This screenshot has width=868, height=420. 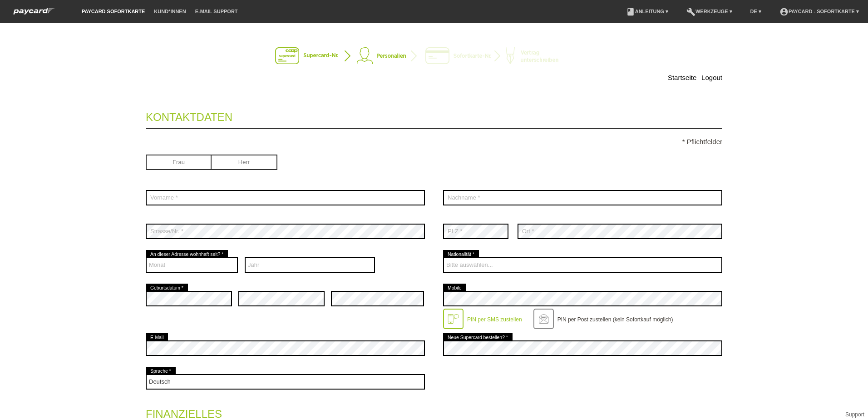 I want to click on a: account_circlepaycard - Sofortkarte ▾, so click(x=819, y=11).